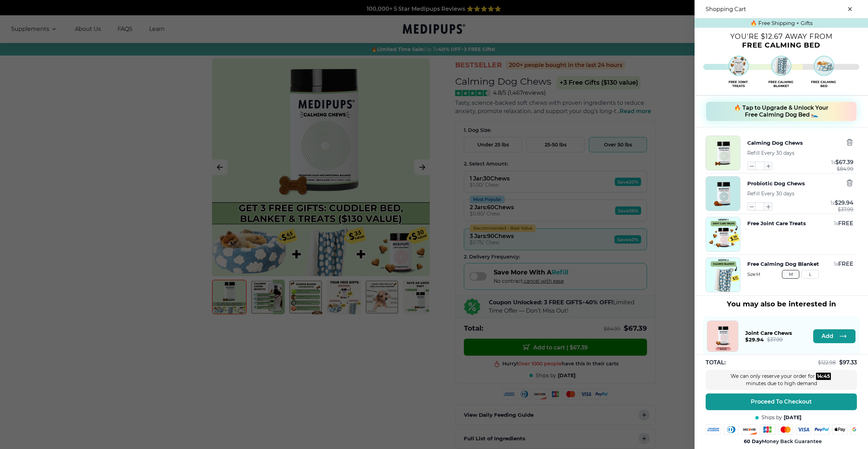 The width and height of the screenshot is (868, 449). What do you see at coordinates (827, 336) in the screenshot?
I see `span: Add` at bounding box center [827, 336].